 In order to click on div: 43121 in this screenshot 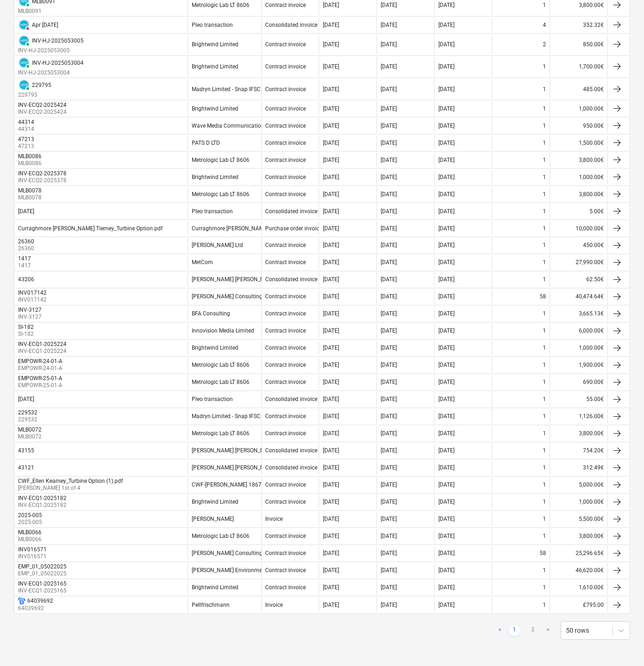, I will do `click(26, 468)`.